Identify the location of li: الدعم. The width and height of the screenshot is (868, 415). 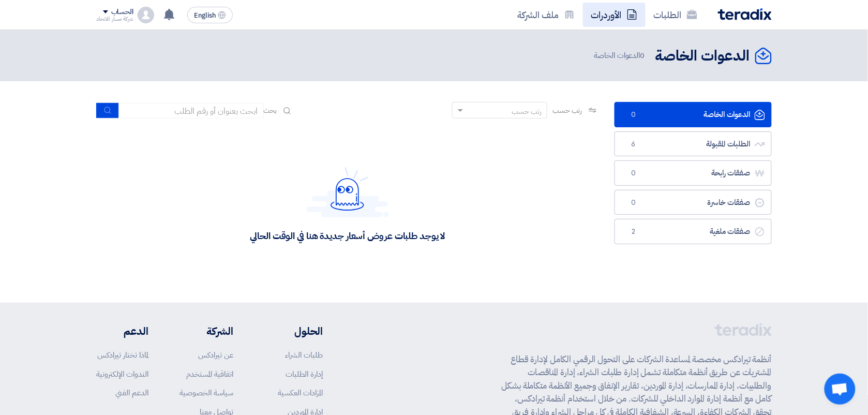
(123, 332).